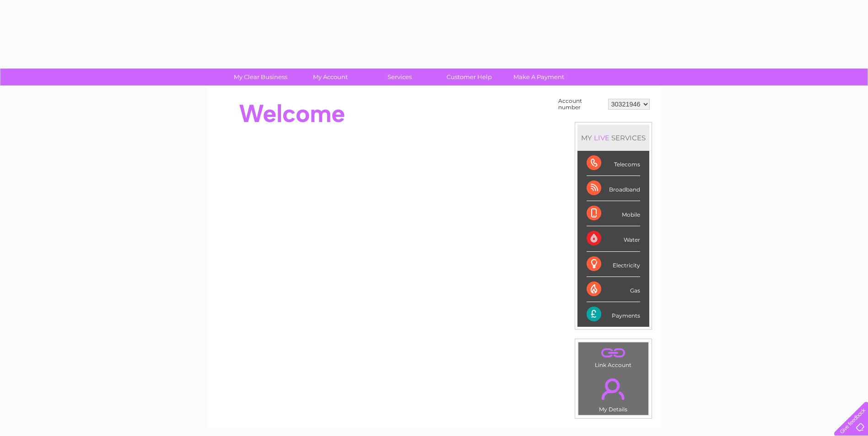  I want to click on div: Water, so click(613, 239).